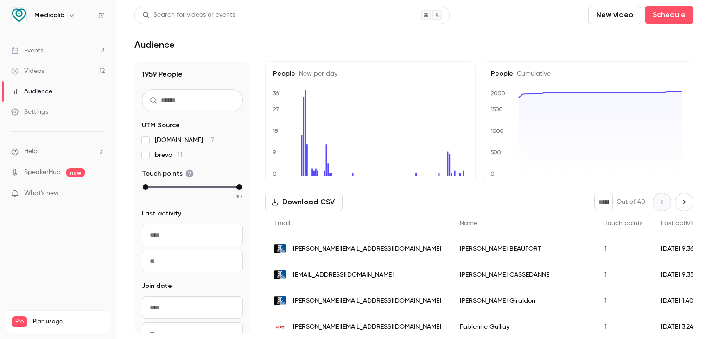 The width and height of the screenshot is (712, 339). I want to click on div: min, so click(146, 187).